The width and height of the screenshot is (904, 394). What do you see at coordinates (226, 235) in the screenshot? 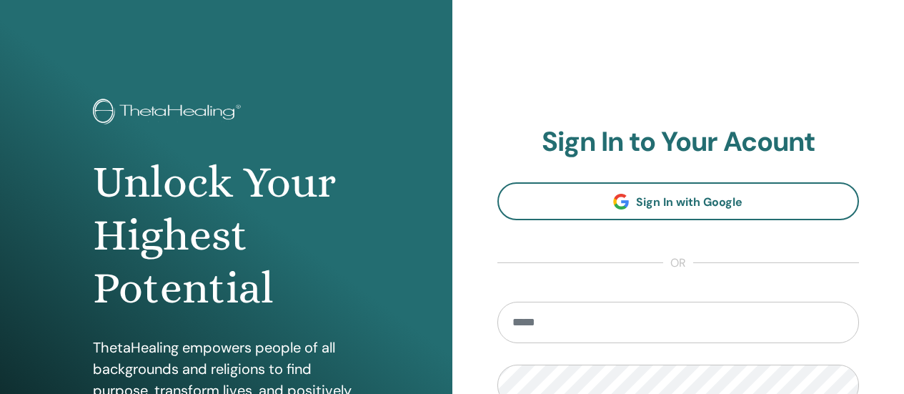
I see `h1: Unlock Your Highest Potential` at bounding box center [226, 235].